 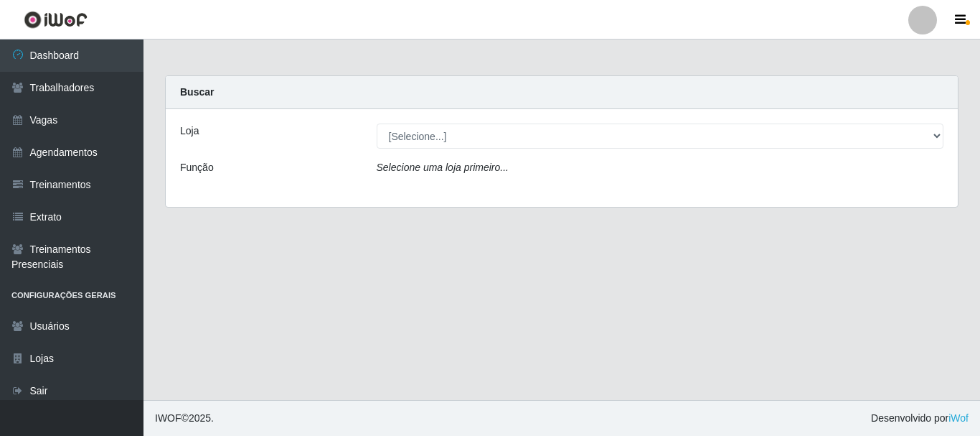 What do you see at coordinates (185, 417) in the screenshot?
I see `span: © 2025 .` at bounding box center [185, 417].